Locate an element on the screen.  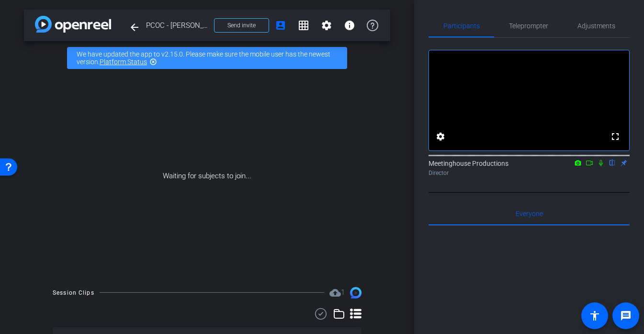
mat-icon: fullscreen is located at coordinates (615, 136).